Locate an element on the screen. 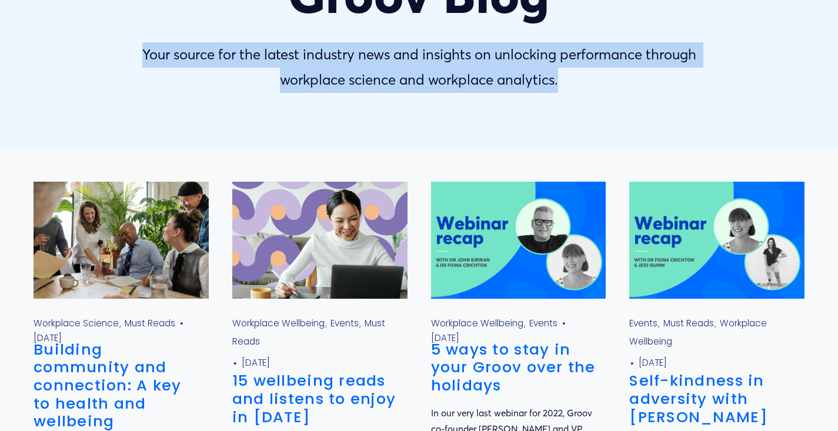  p: Your source for the latest industry news and insights on unlocking performance through workplace ... is located at coordinates (419, 68).